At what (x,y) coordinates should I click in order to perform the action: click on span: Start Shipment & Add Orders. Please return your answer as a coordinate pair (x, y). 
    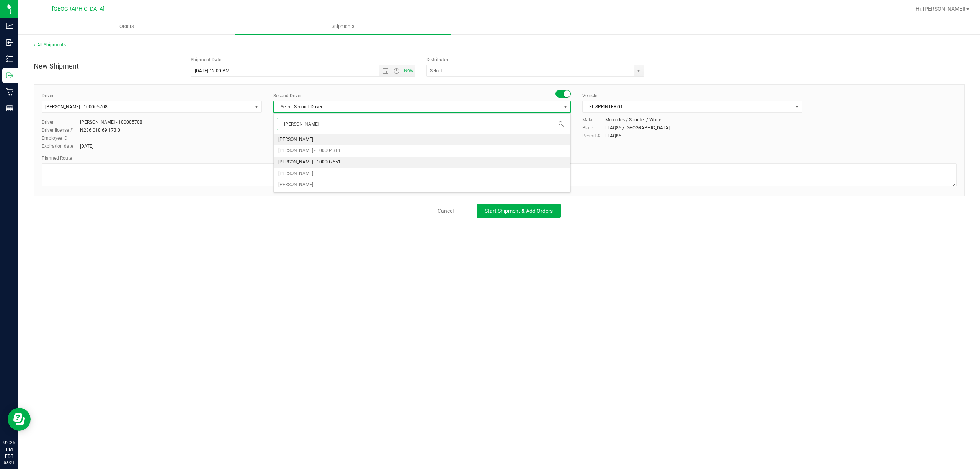
    Looking at the image, I should click on (519, 211).